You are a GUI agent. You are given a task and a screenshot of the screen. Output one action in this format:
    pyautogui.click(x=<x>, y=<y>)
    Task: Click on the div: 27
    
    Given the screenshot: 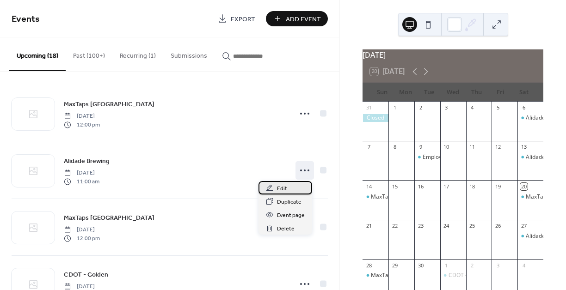 What is the action you would take?
    pyautogui.click(x=523, y=226)
    